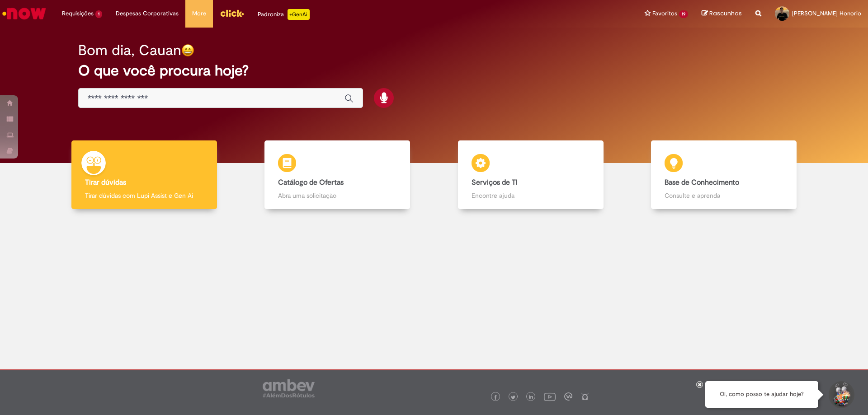 Image resolution: width=868 pixels, height=415 pixels. Describe the element at coordinates (724, 195) in the screenshot. I see `p: Consulte e aprenda` at that location.